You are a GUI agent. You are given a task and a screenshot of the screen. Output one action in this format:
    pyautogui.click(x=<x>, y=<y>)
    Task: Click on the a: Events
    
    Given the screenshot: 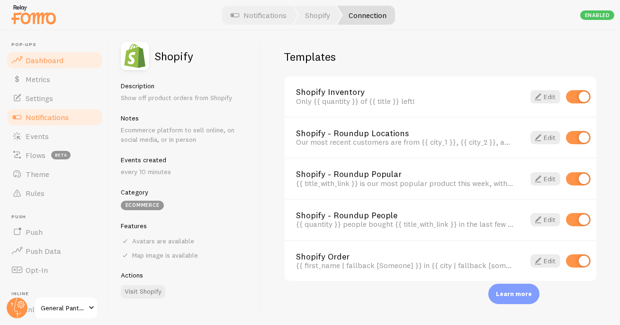 What is the action you would take?
    pyautogui.click(x=54, y=136)
    